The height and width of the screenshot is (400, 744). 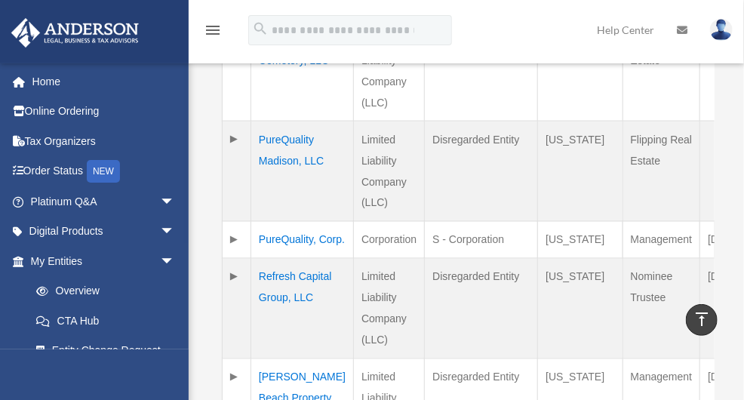 I want to click on td: Refresh Capital Group, LLC, so click(x=302, y=308).